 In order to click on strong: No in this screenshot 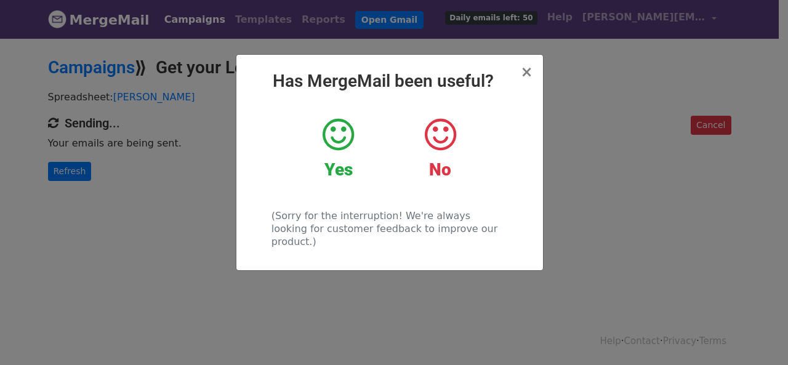, I will do `click(440, 169)`.